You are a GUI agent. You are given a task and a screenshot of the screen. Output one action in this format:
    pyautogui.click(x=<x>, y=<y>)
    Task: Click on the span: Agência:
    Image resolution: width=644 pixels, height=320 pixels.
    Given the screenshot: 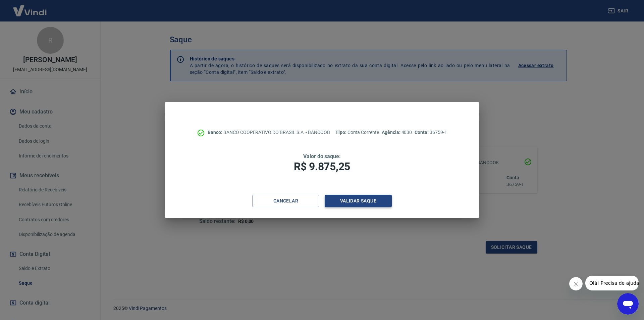 What is the action you would take?
    pyautogui.click(x=392, y=132)
    